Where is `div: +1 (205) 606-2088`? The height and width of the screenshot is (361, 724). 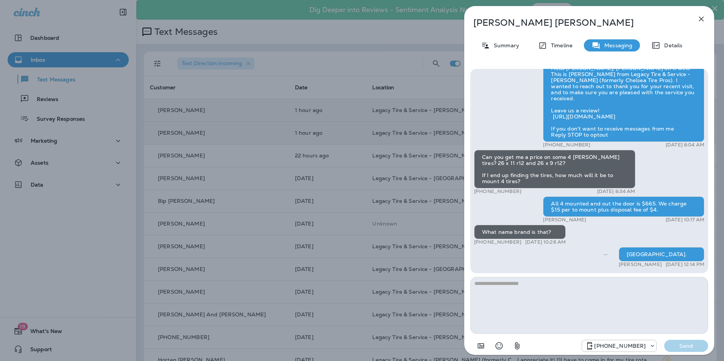 div: +1 (205) 606-2088 is located at coordinates (619, 346).